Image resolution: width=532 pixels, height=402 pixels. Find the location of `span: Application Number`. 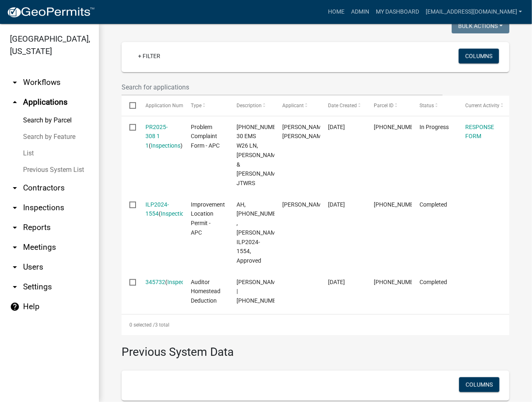

span: Application Number is located at coordinates (168, 106).